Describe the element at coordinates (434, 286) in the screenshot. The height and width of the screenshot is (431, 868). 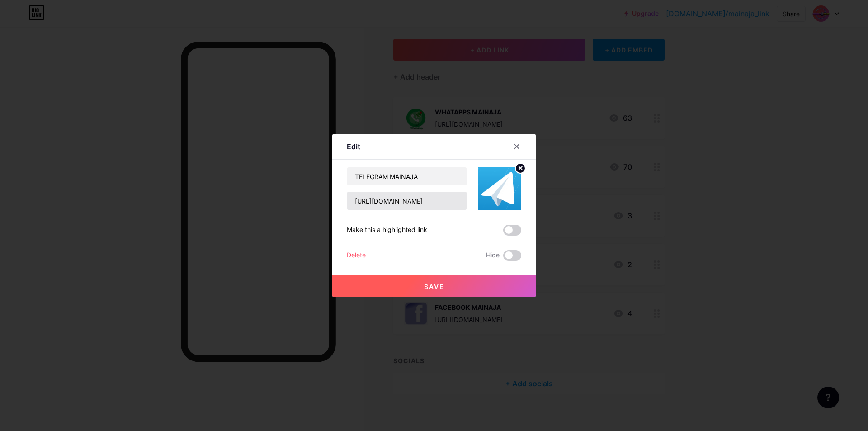
I see `button: Save` at that location.